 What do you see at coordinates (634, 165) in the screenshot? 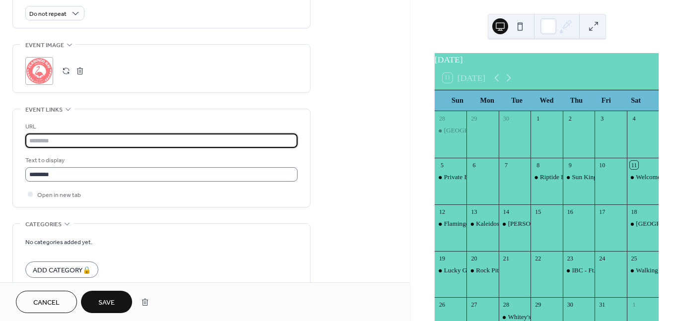
I see `div: 11` at bounding box center [634, 165].